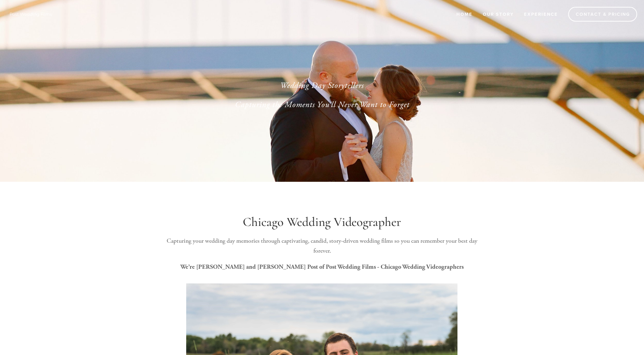 This screenshot has width=644, height=355. I want to click on a: Contact & Pricing, so click(602, 14).